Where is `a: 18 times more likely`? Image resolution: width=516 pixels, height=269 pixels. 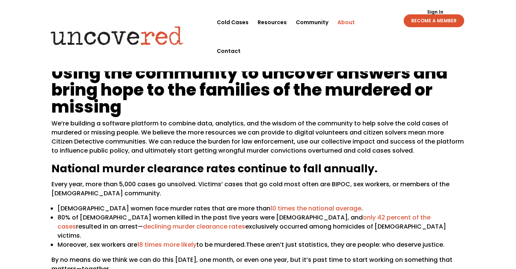 a: 18 times more likely is located at coordinates (167, 245).